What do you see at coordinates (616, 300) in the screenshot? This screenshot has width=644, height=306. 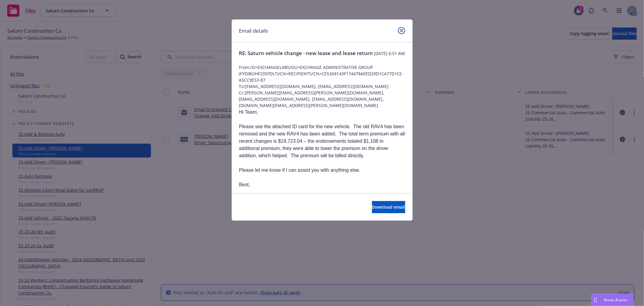 I see `span: Nova Assist` at bounding box center [616, 300].